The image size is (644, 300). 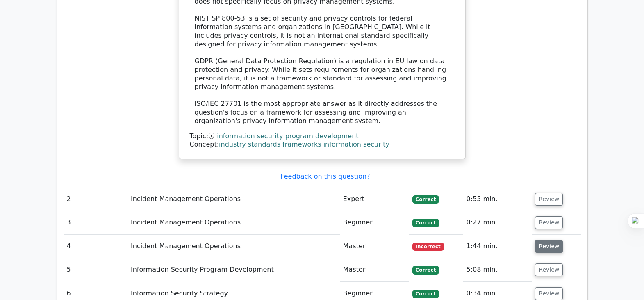 I want to click on td: 0:27 min., so click(x=497, y=223).